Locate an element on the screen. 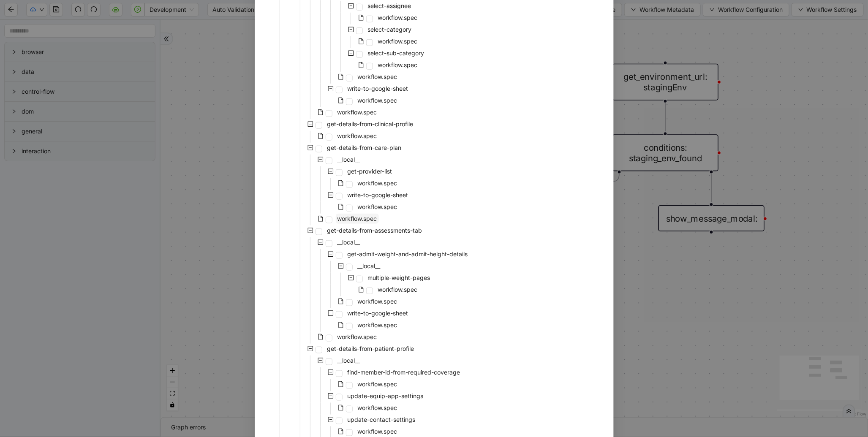 This screenshot has height=437, width=868. span: select-assignee is located at coordinates (389, 6).